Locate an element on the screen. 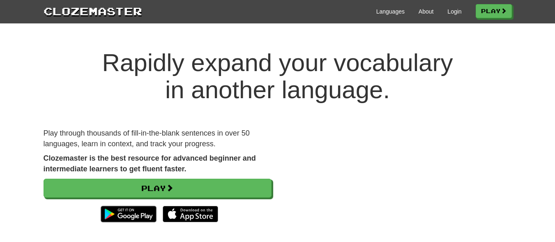  img: Get it on Google Play is located at coordinates (128, 214).